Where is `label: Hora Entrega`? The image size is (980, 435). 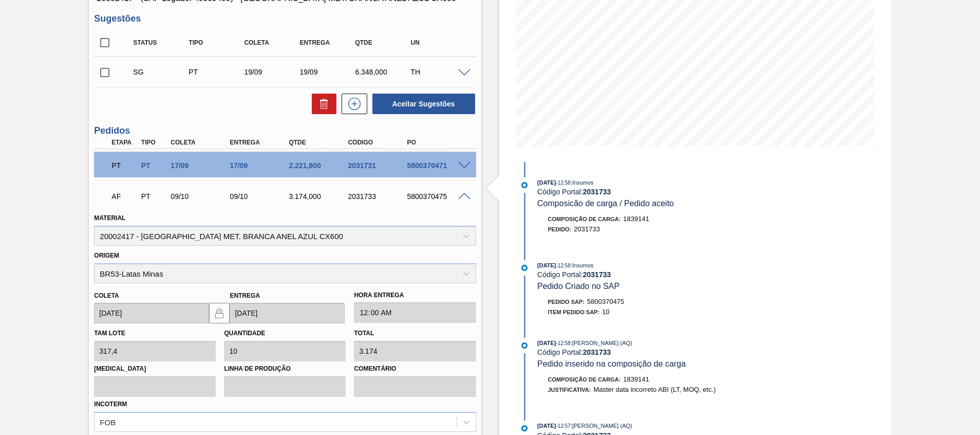
label: Hora Entrega is located at coordinates (414, 295).